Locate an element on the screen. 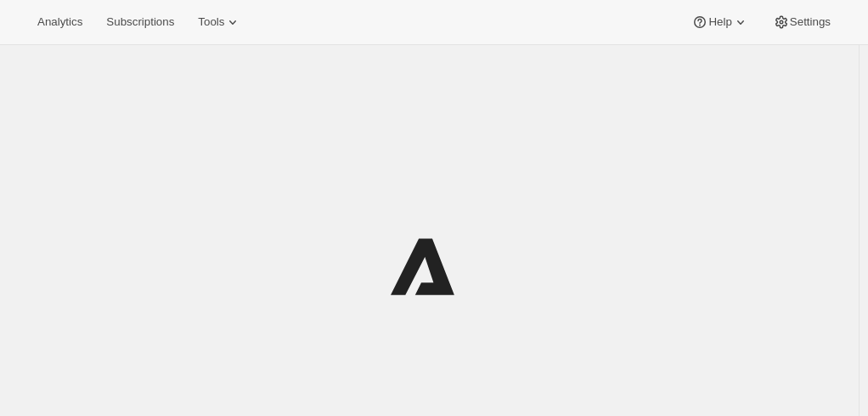 This screenshot has height=416, width=868. button: Subscriptions is located at coordinates (141, 23).